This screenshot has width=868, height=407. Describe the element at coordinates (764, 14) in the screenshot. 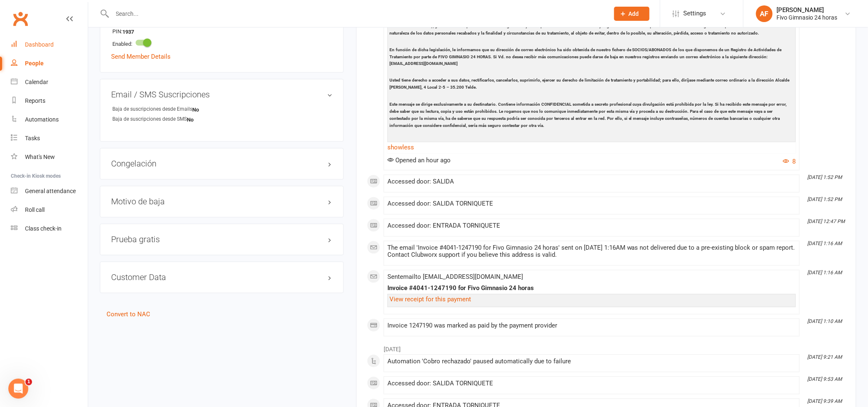

I see `div: AF` at that location.